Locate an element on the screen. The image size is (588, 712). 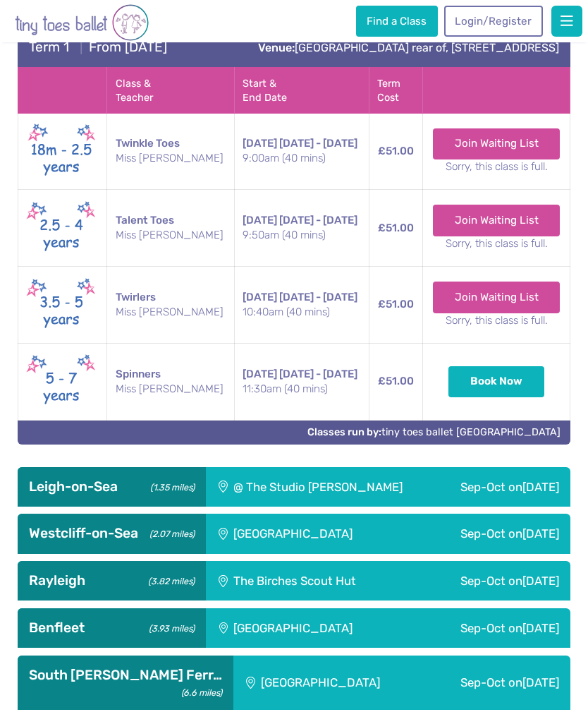
h3: Benfleet is located at coordinates (112, 628).